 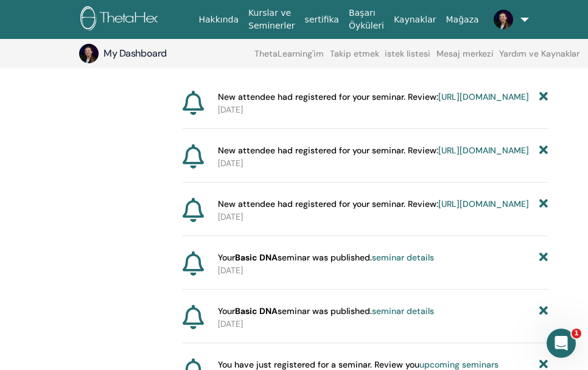 I want to click on a: Kaynaklar, so click(x=415, y=20).